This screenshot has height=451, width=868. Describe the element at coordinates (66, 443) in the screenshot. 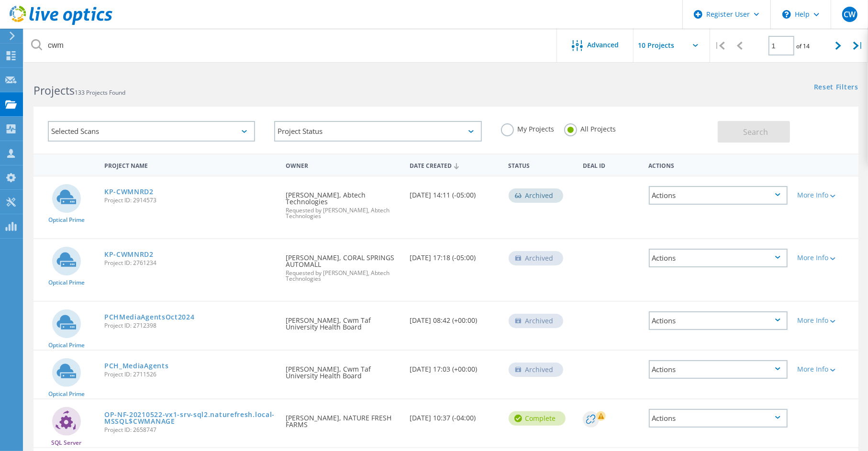

I see `span: SQL Server` at that location.